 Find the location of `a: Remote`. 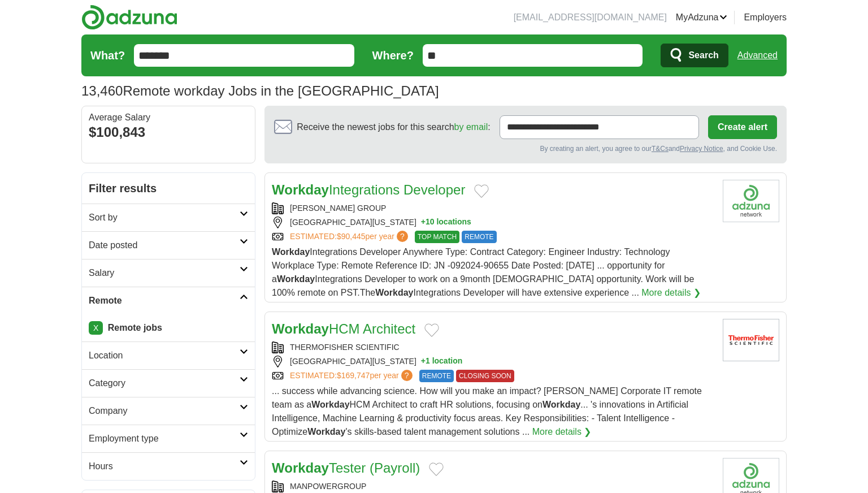

a: Remote is located at coordinates (168, 300).